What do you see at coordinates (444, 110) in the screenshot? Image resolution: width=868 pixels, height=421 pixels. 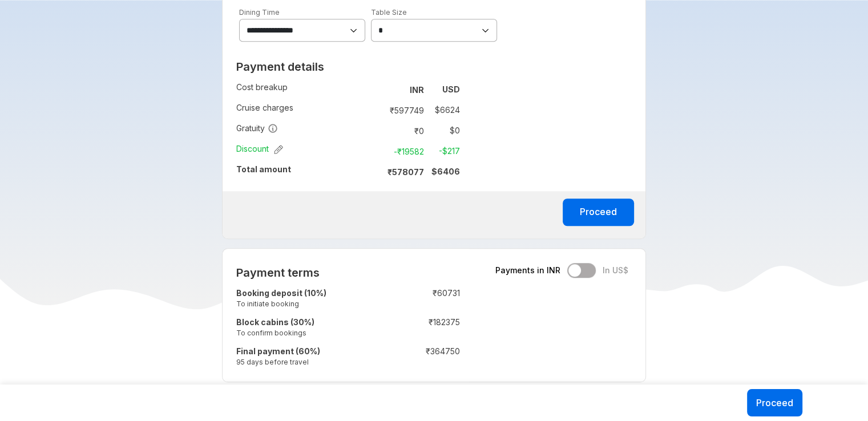 I see `td: $ 6624` at bounding box center [444, 110].